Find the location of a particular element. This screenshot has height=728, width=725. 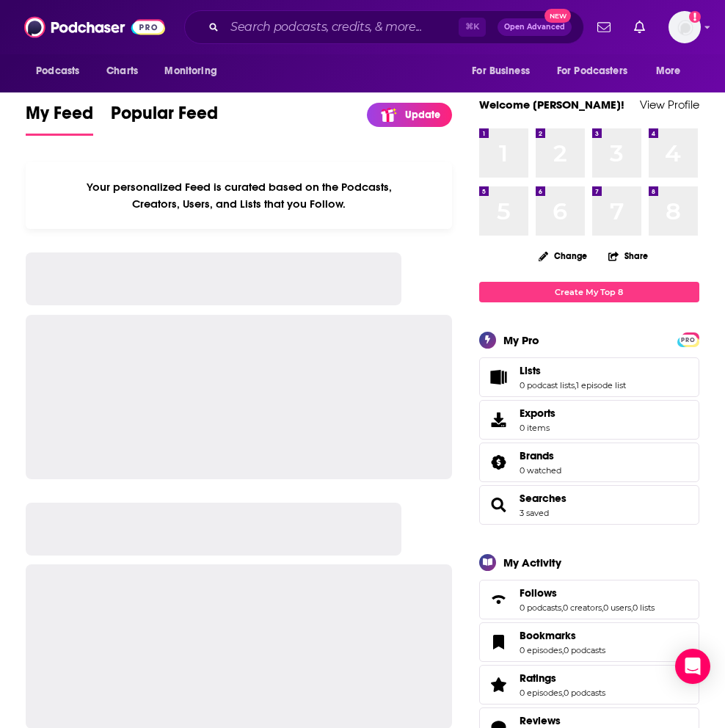

span: More is located at coordinates (668, 71).